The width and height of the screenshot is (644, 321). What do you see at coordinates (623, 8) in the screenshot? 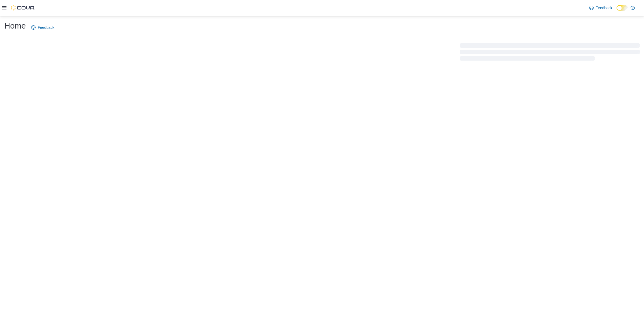
I see `input: Dark Mode` at bounding box center [623, 8].